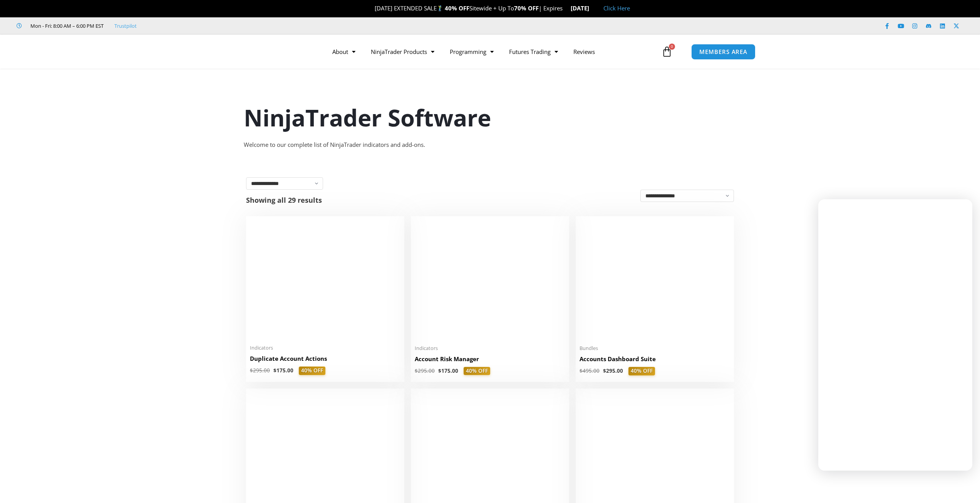 The image size is (980, 503). I want to click on img: Duplicate Account Actions, so click(324, 280).